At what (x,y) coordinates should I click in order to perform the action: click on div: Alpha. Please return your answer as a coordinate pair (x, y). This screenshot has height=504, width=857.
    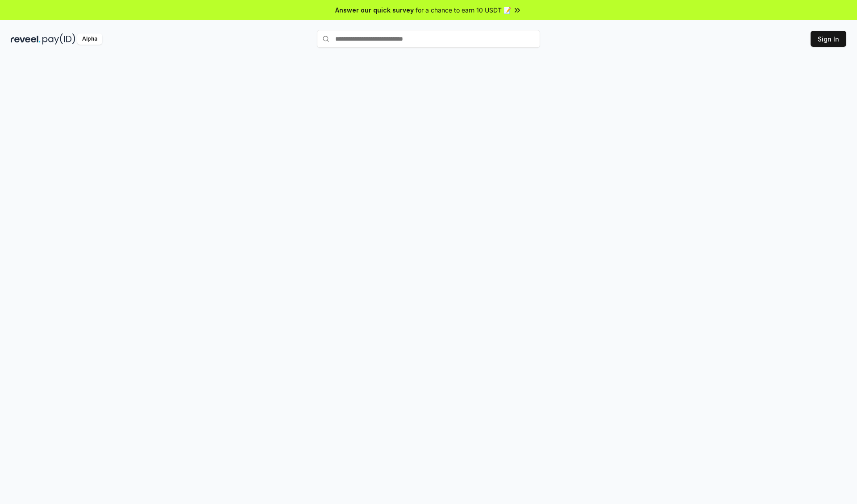
    Looking at the image, I should click on (90, 39).